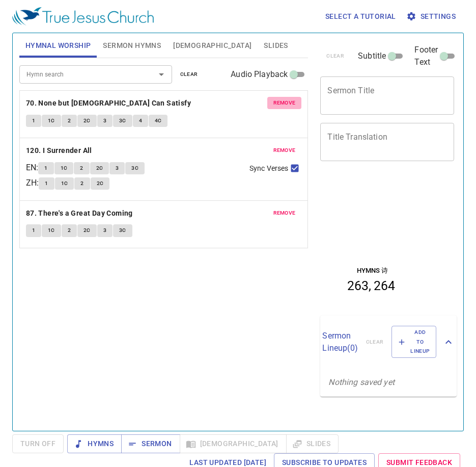  I want to click on span: Slides, so click(276, 45).